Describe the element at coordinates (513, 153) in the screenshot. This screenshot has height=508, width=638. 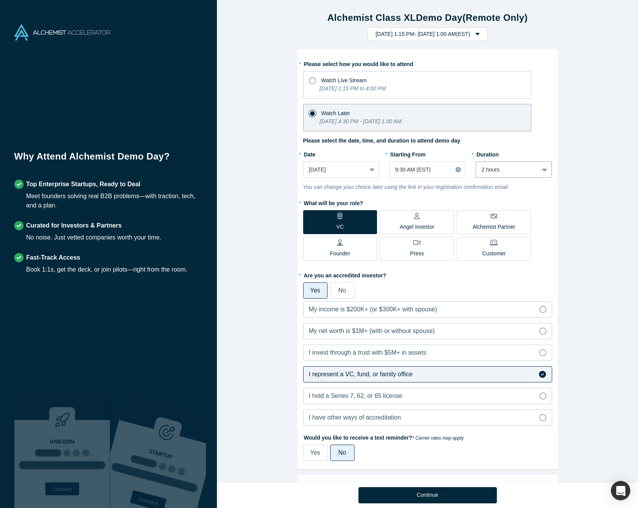
I see `label: Duration` at that location.